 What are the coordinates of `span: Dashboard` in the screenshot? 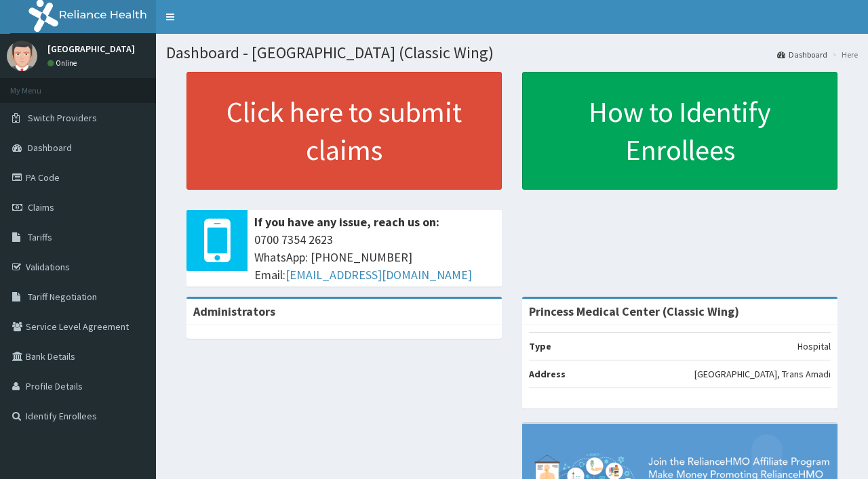 It's located at (50, 148).